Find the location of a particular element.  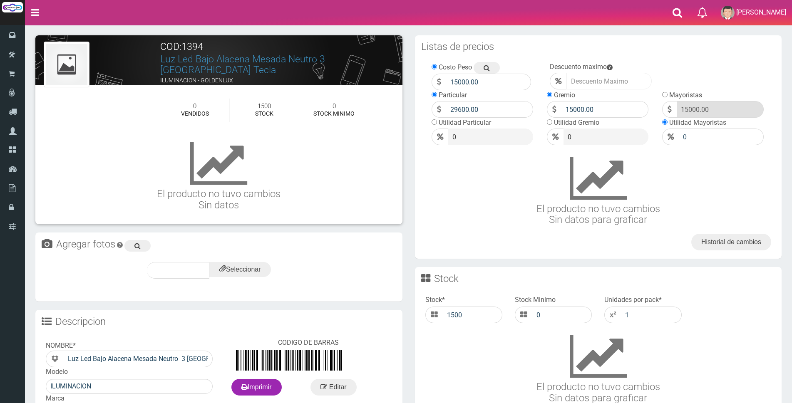

a: Editar is located at coordinates (333, 388).